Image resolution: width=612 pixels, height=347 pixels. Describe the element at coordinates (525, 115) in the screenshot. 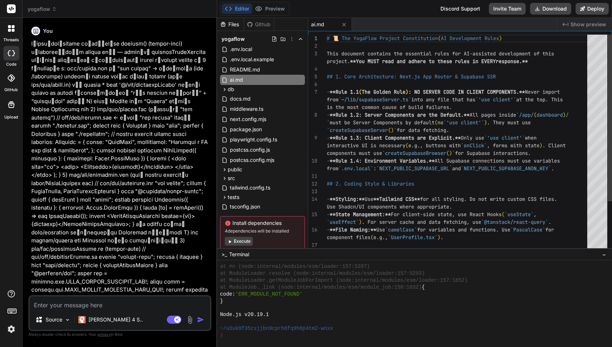

I see `span: `/app/` at that location.